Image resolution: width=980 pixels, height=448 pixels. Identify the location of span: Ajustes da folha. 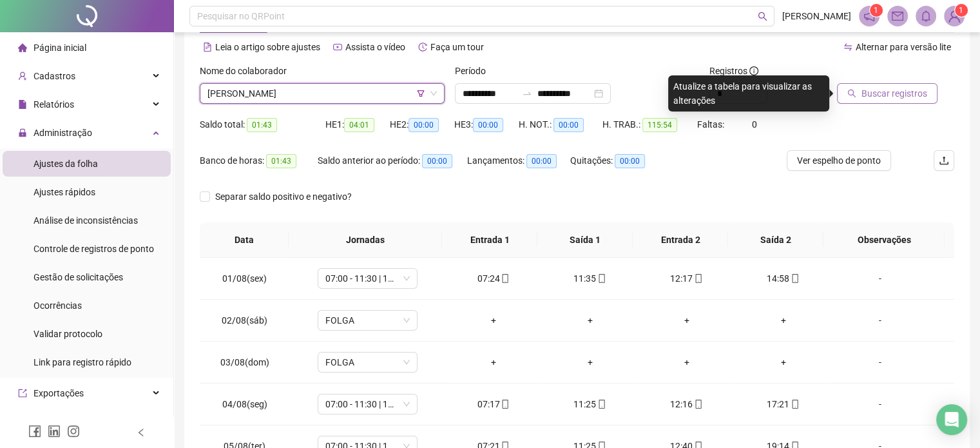
(65, 164).